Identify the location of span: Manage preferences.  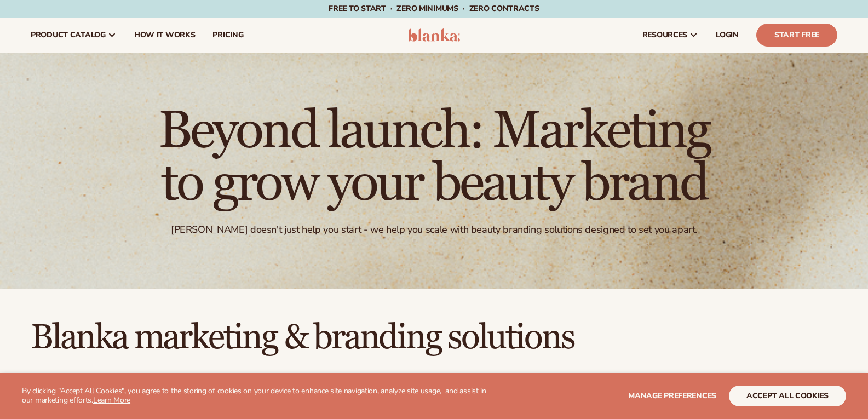
(673, 395).